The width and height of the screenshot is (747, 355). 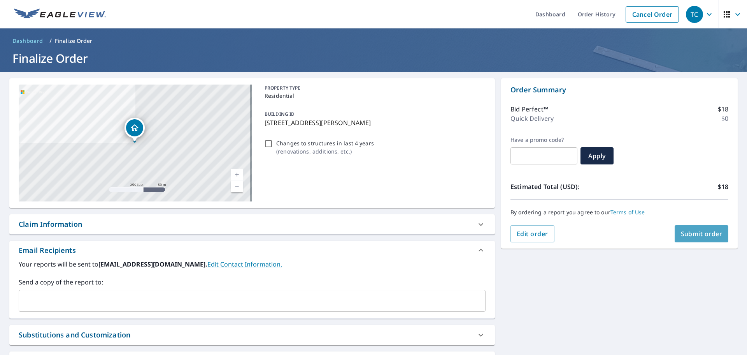 I want to click on span: Submit order, so click(x=702, y=234).